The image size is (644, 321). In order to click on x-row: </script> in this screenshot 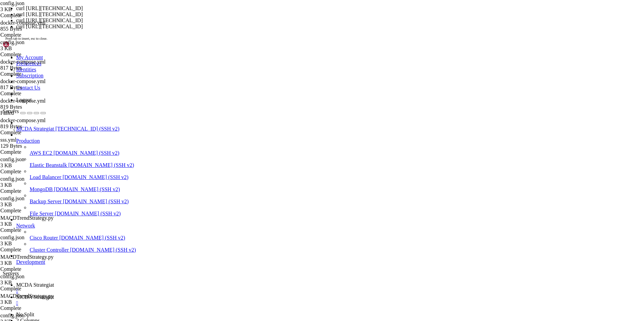, I will do `click(280, 188)`.